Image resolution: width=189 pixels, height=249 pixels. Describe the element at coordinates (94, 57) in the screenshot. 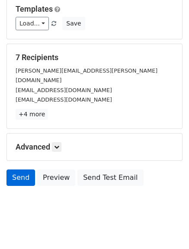

I see `h5: 7 Recipients` at that location.